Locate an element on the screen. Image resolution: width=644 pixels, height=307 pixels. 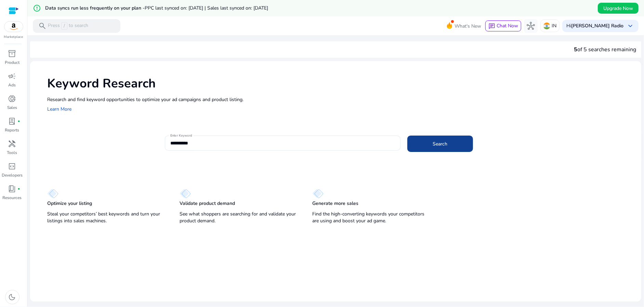
span: What's New is located at coordinates (468, 26).